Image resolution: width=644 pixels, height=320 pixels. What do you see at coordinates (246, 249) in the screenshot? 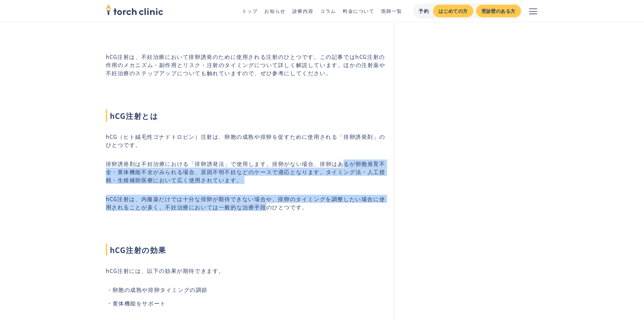
I see `span: hCG注射の効果` at bounding box center [246, 249].